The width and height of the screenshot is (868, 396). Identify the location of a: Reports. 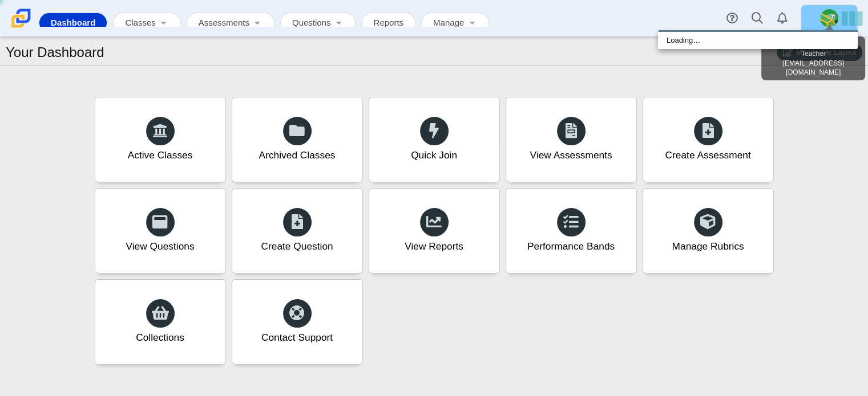
(388, 24).